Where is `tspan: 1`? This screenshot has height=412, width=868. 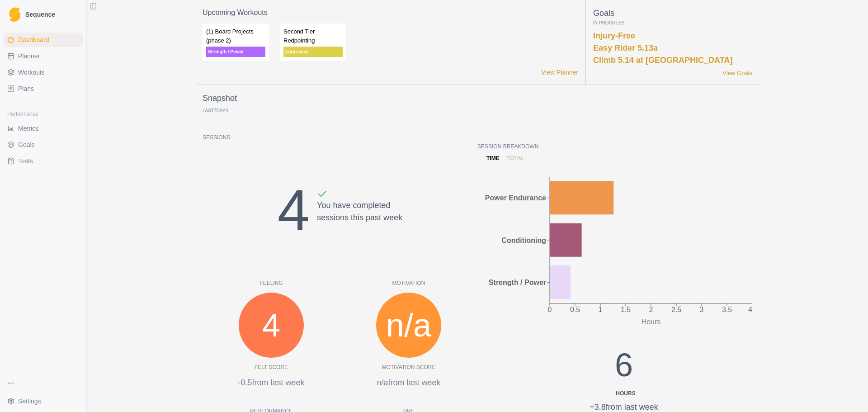 tspan: 1 is located at coordinates (601, 310).